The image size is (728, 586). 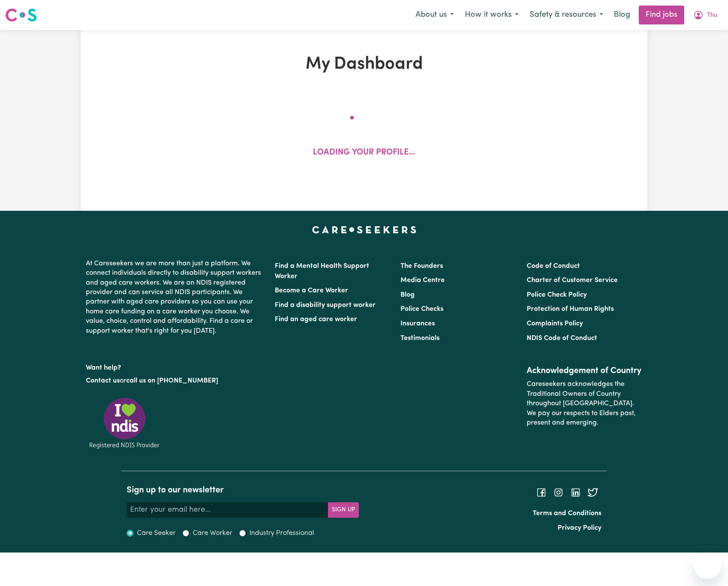 What do you see at coordinates (322, 271) in the screenshot?
I see `a: Find a Mental Health Support Worker` at bounding box center [322, 271].